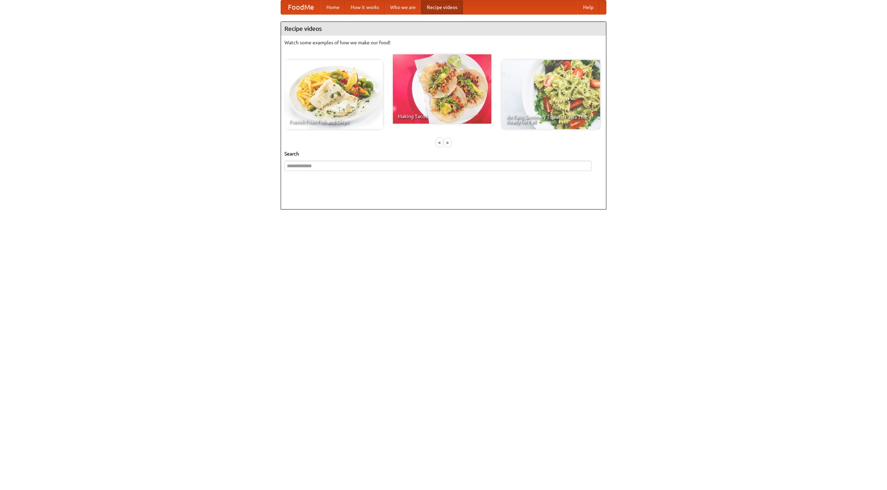 The image size is (887, 490). I want to click on a: Recipe videos, so click(442, 7).